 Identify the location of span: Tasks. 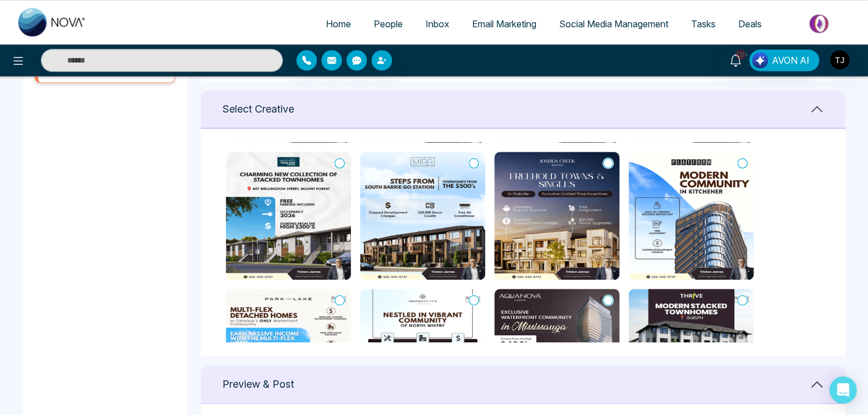
(703, 24).